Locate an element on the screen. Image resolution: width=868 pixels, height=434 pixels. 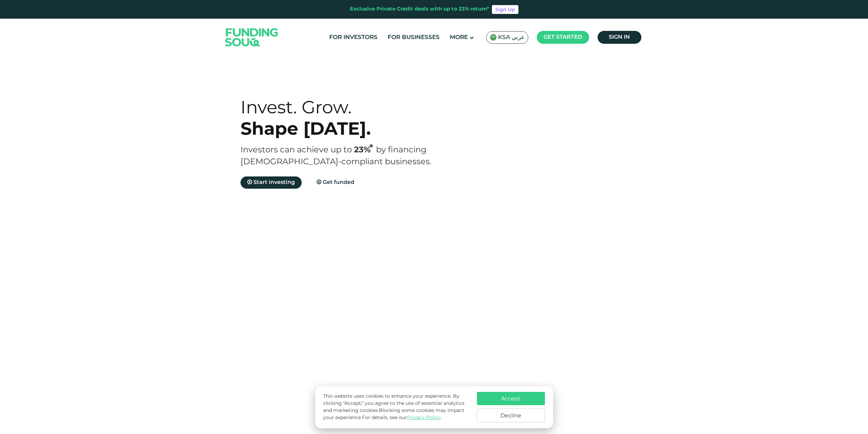
span: Blocking some cookies may impact your experience is located at coordinates (394, 414).